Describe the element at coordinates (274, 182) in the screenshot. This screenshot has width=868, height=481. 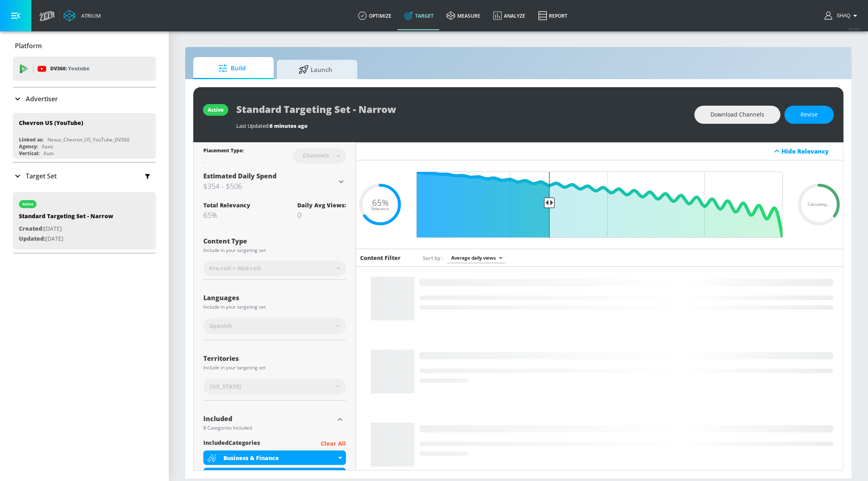
I see `div: Estimated Daily Spend$354 - $506` at that location.